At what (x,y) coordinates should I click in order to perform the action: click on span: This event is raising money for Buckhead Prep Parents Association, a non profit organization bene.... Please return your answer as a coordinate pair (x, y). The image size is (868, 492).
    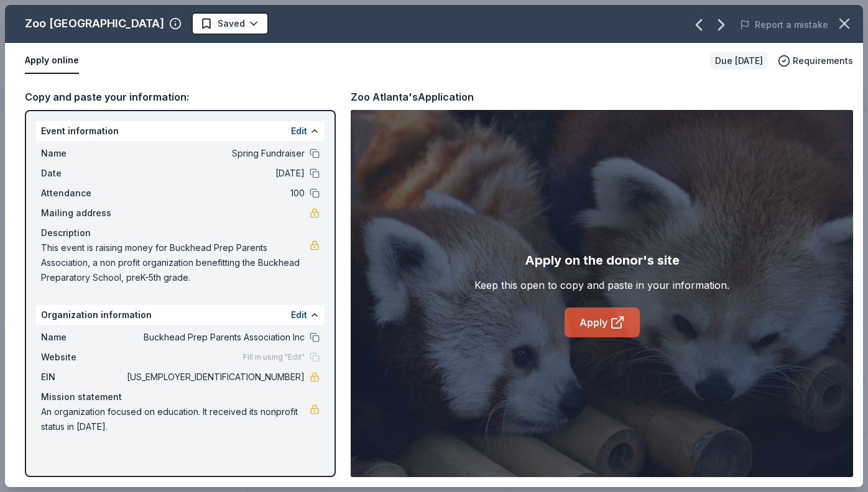
    Looking at the image, I should click on (175, 263).